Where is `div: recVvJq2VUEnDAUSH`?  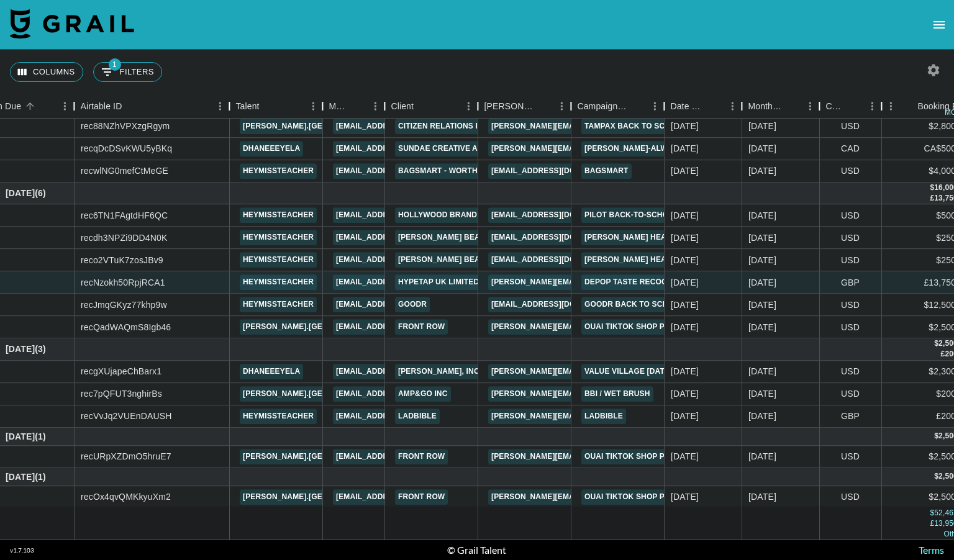 div: recVvJq2VUEnDAUSH is located at coordinates (126, 416).